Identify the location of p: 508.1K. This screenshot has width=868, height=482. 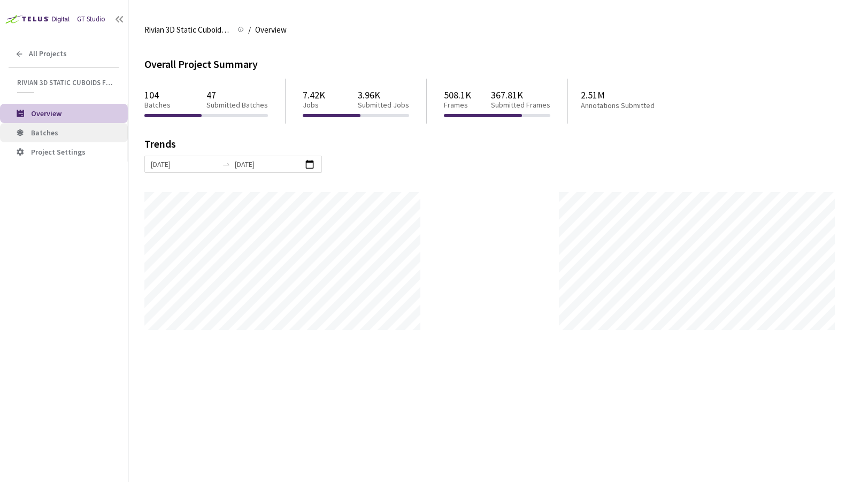
(457, 95).